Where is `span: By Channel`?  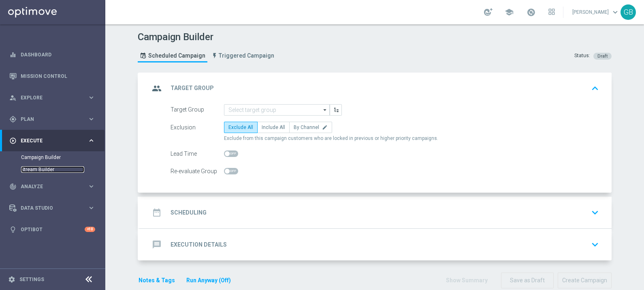
span: By Channel is located at coordinates (306, 128).